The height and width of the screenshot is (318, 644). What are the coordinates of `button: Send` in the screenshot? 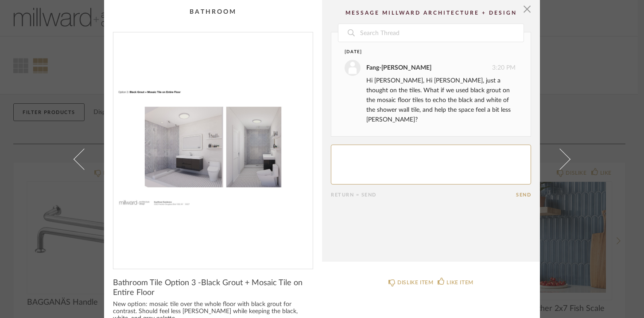 It's located at (523, 195).